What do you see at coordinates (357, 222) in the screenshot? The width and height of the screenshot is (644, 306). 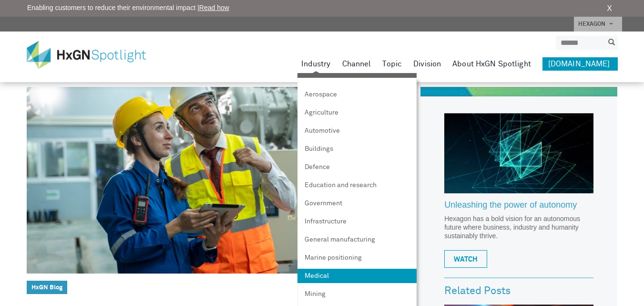 I see `a: Infrastructure` at bounding box center [357, 222].